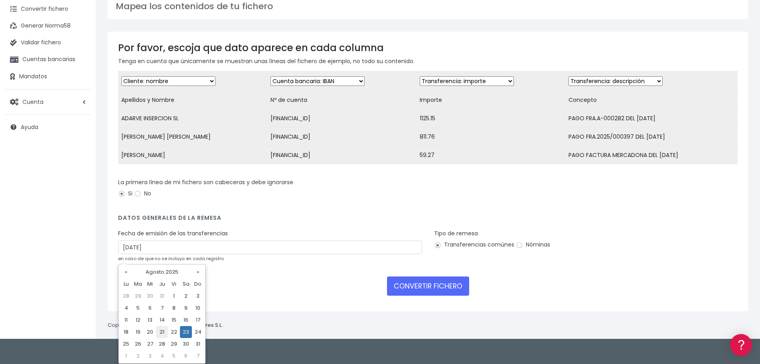 The height and width of the screenshot is (364, 760). What do you see at coordinates (126, 284) in the screenshot?
I see `th: Lu` at bounding box center [126, 284].